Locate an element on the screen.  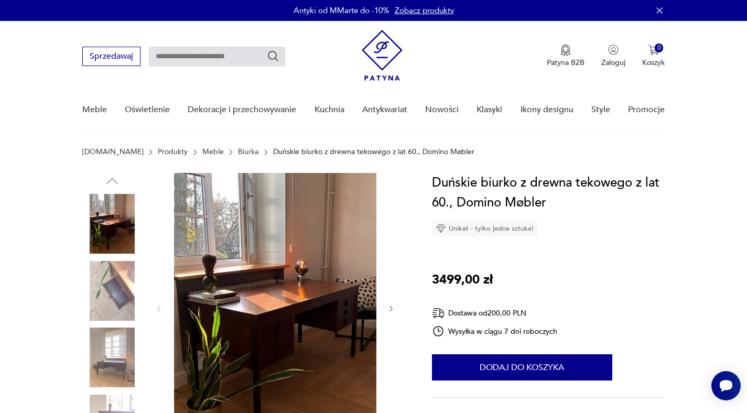
a: Antykwariat is located at coordinates (385, 109).